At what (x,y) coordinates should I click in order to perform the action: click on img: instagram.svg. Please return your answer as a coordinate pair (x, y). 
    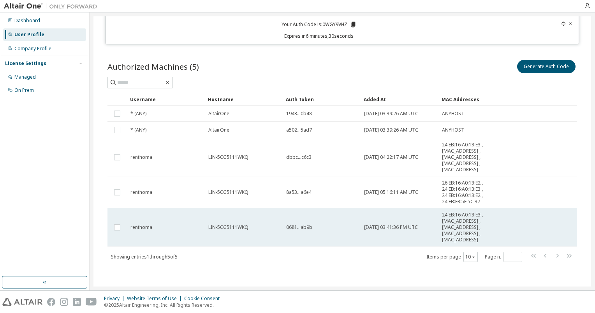
    Looking at the image, I should click on (64, 302).